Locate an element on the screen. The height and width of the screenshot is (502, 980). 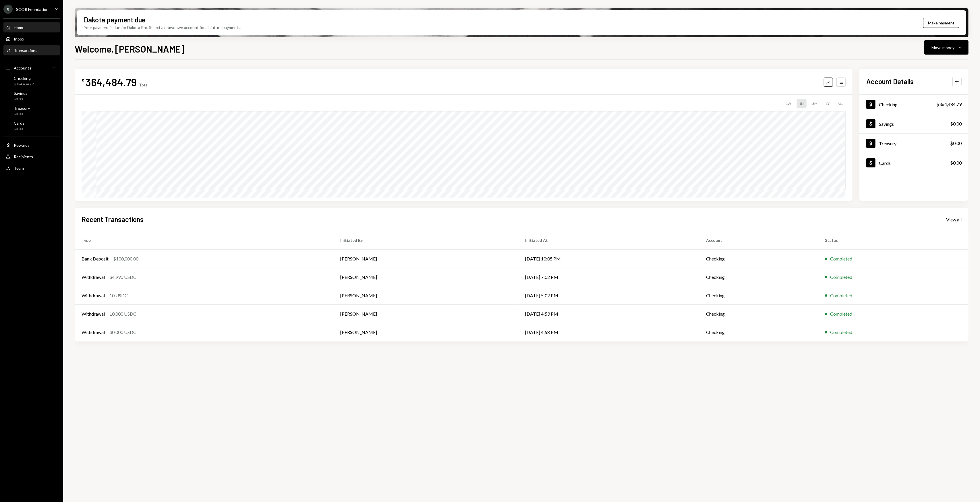
button: Move money is located at coordinates (946, 48).